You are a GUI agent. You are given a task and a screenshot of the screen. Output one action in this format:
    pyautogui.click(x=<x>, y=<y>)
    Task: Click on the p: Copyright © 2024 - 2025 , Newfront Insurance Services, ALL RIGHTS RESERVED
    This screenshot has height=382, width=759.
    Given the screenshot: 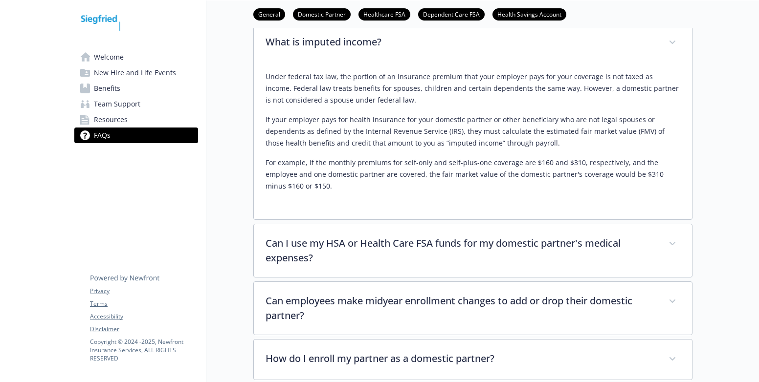 What is the action you would take?
    pyautogui.click(x=144, y=350)
    